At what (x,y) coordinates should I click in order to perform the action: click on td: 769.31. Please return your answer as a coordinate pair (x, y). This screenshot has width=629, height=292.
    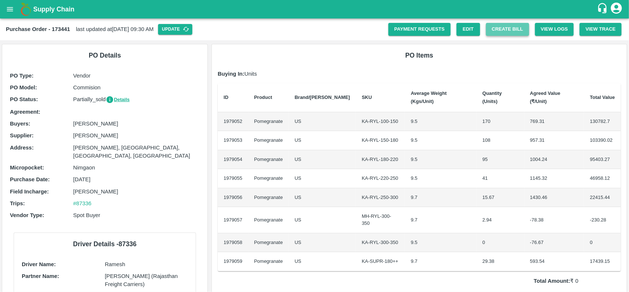
    Looking at the image, I should click on (555, 122).